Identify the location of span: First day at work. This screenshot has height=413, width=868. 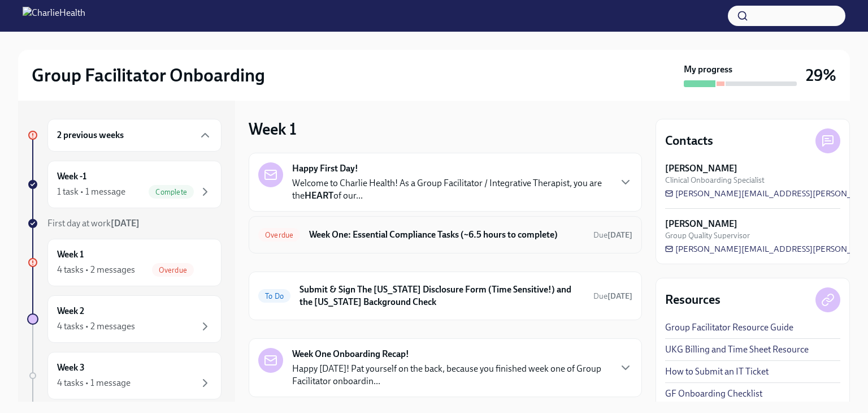
(93, 223).